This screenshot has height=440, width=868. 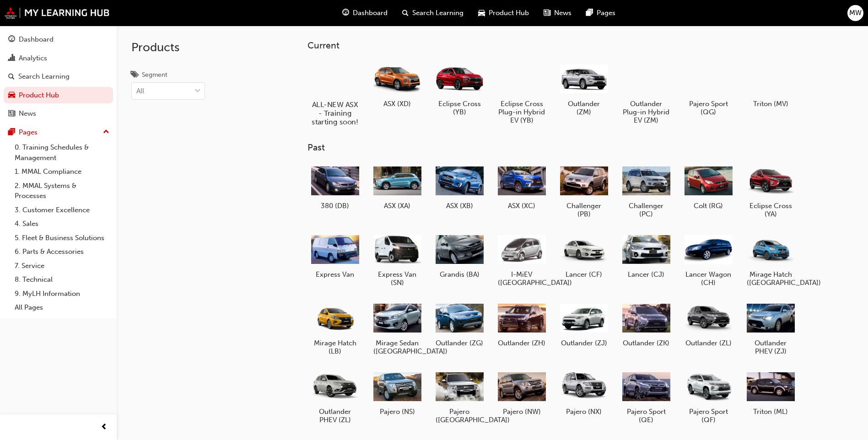 I want to click on h5: Express Van, so click(x=335, y=274).